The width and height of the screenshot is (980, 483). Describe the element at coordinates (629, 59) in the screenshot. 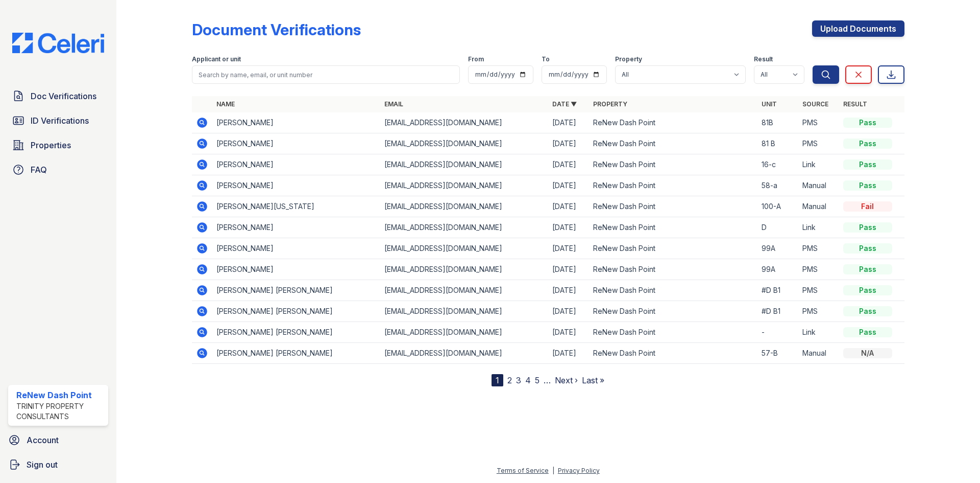

I see `label: Property` at that location.